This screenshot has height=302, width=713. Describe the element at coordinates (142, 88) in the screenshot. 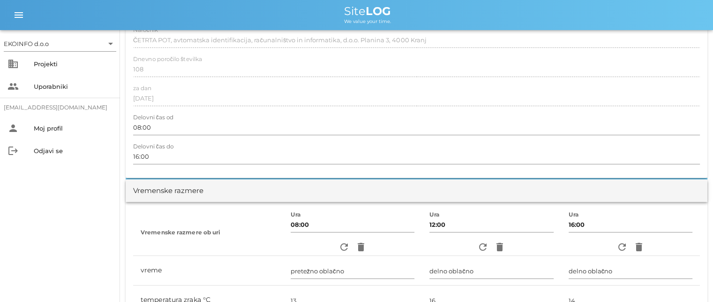

I see `label: za dan` at that location.